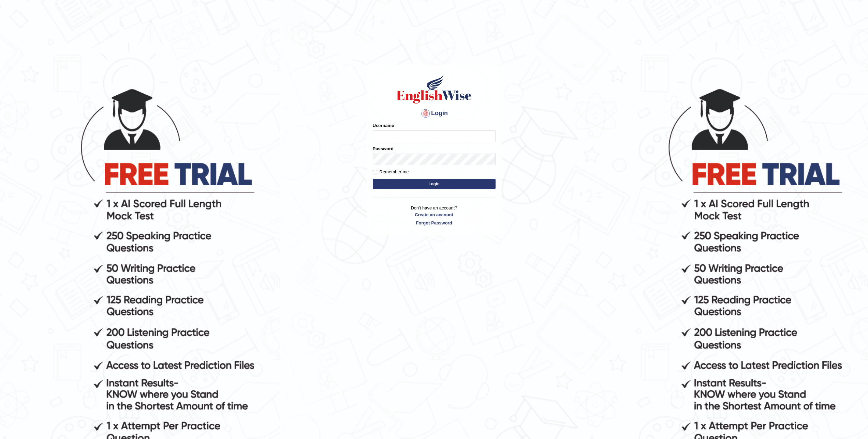  Describe the element at coordinates (434, 184) in the screenshot. I see `button: Login` at that location.